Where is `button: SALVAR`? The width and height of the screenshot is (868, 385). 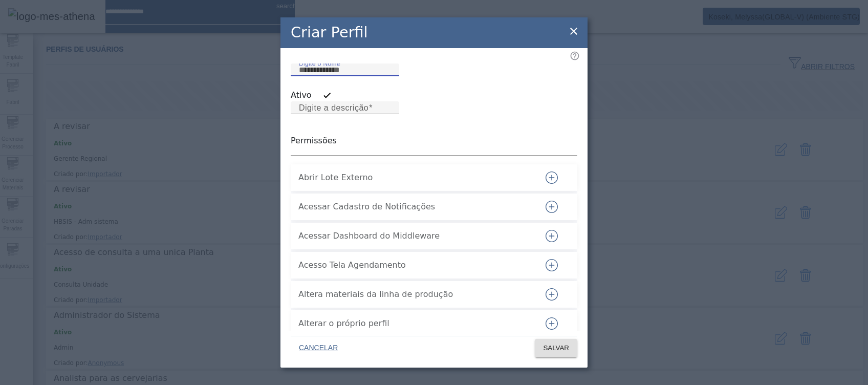 button: SALVAR is located at coordinates (556, 348).